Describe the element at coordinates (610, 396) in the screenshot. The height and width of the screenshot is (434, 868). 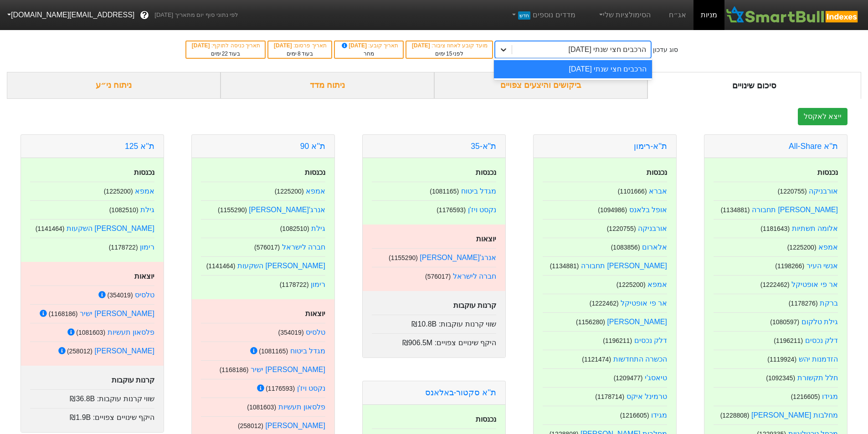
I see `small: ( 1178714 )` at that location.